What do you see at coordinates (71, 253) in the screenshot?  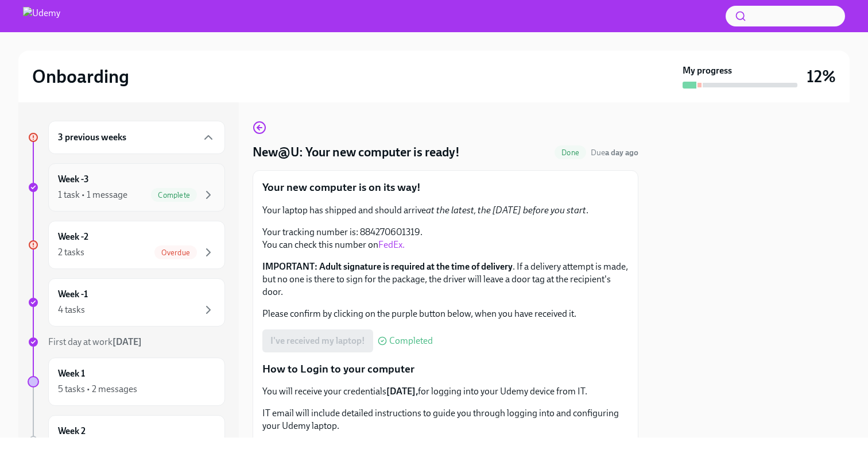 I see `div: 2 tasks` at bounding box center [71, 253].